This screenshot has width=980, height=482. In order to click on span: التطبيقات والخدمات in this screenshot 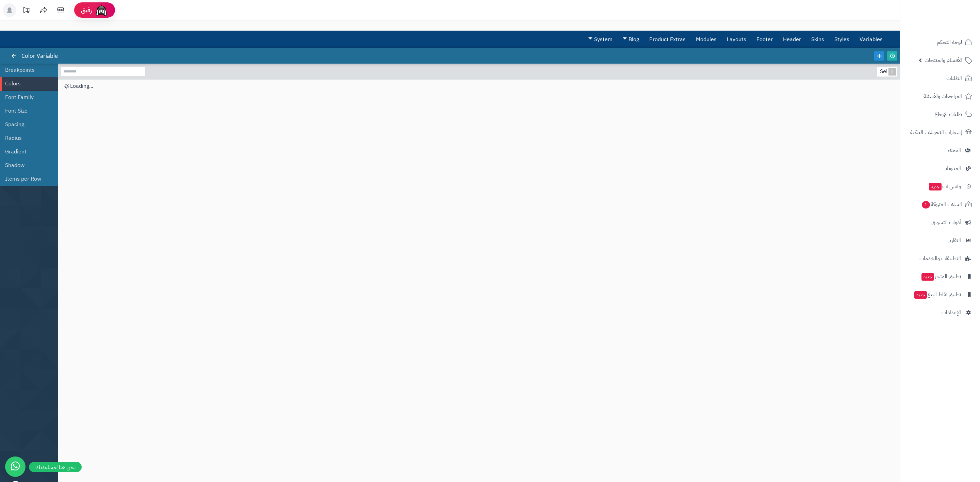, I will do `click(940, 258)`.